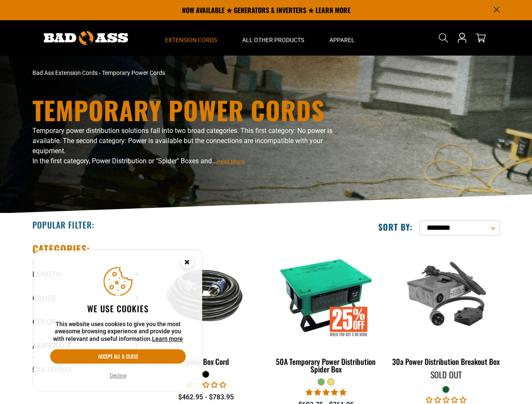 The width and height of the screenshot is (532, 404). Describe the element at coordinates (86, 345) in the screenshot. I see `summary: Amperage` at that location.